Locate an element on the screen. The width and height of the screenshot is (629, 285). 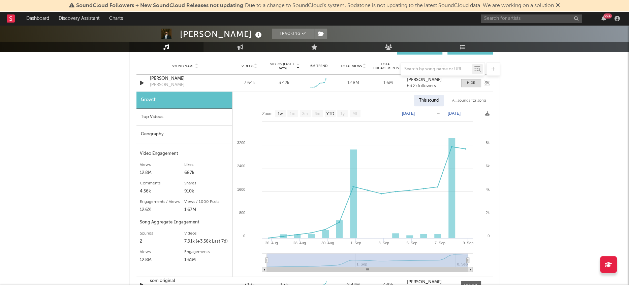
text: 26. Aug is located at coordinates (271, 243).